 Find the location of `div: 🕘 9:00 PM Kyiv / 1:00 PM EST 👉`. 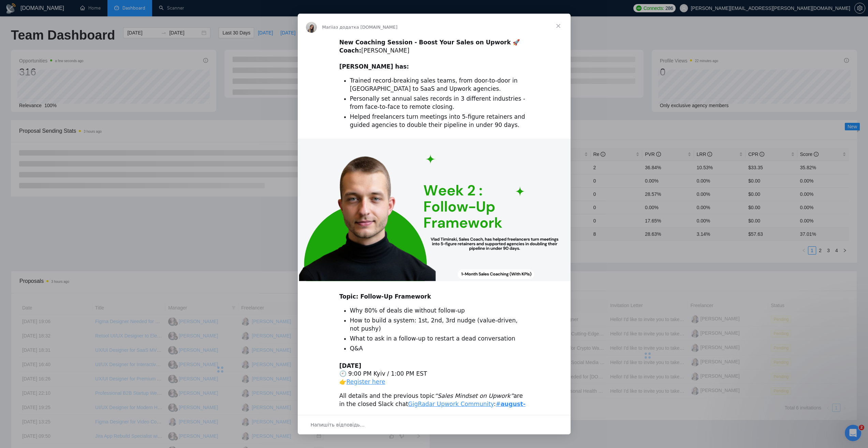

div: 🕘 9:00 PM Kyiv / 1:00 PM EST 👉 is located at coordinates (434, 374).